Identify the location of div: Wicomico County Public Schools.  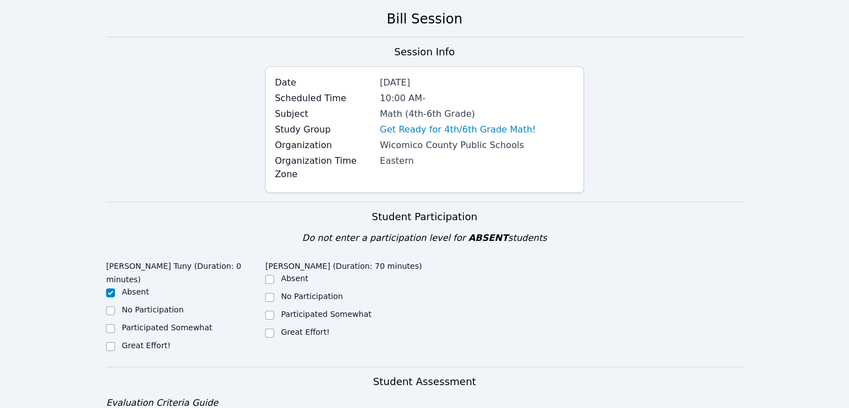
(477, 145).